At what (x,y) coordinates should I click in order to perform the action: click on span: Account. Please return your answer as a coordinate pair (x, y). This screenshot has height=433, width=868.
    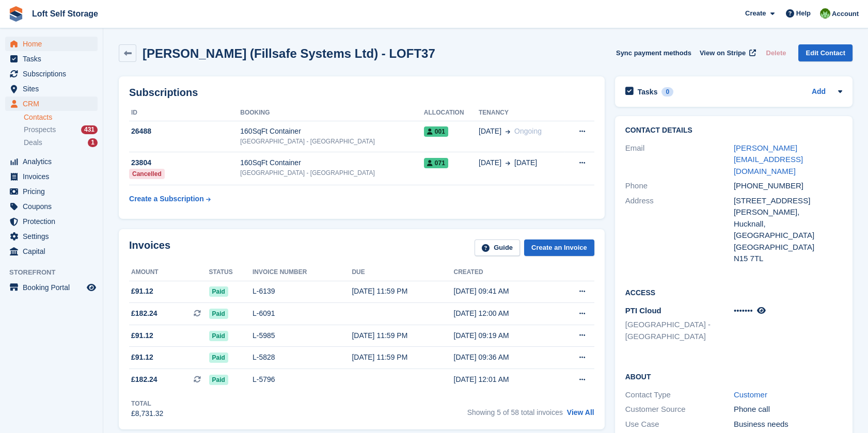
    Looking at the image, I should click on (846, 14).